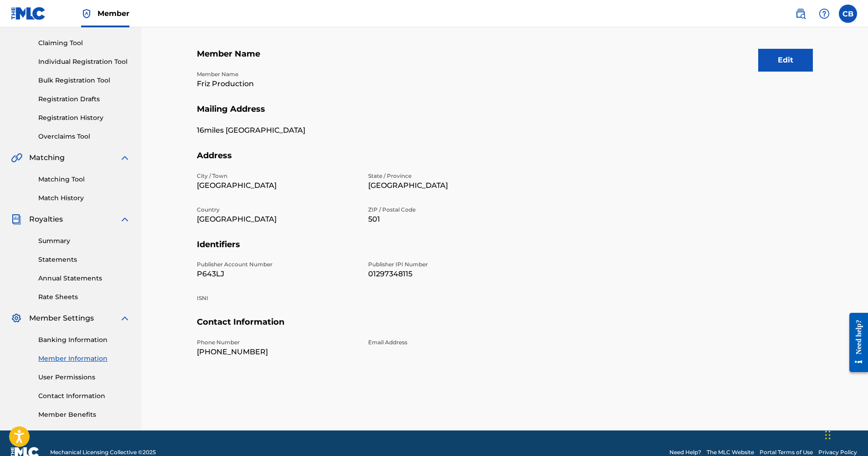  What do you see at coordinates (448, 210) in the screenshot?
I see `p: ZIP / Postal Code` at bounding box center [448, 210].